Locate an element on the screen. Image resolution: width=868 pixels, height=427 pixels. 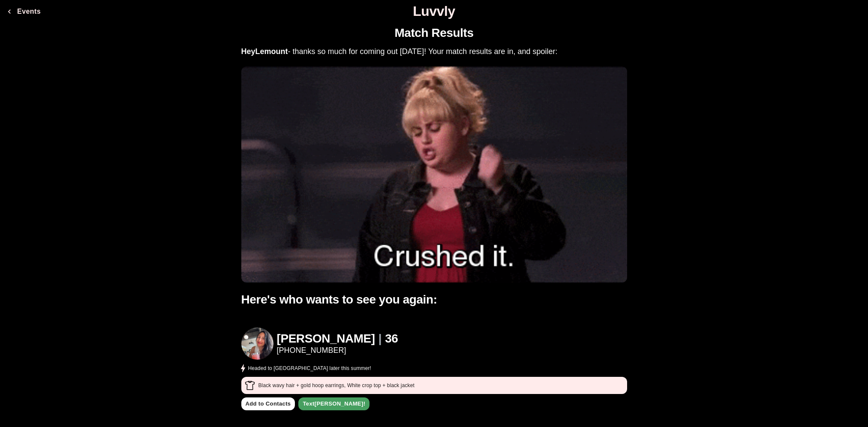
b: Hey Lemount is located at coordinates (264, 52).